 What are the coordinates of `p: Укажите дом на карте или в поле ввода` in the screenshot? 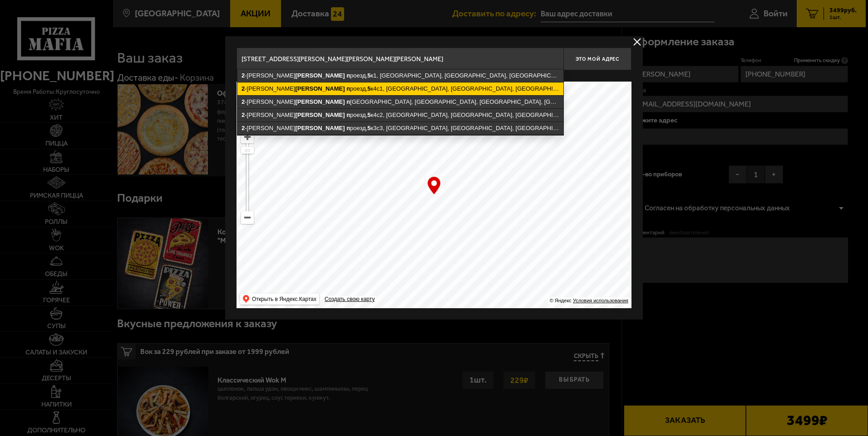 It's located at (300, 76).